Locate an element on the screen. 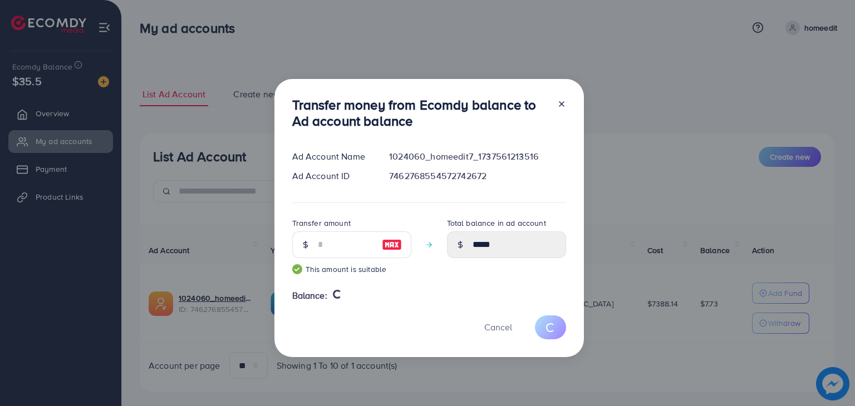  button: Cancel is located at coordinates (498, 327).